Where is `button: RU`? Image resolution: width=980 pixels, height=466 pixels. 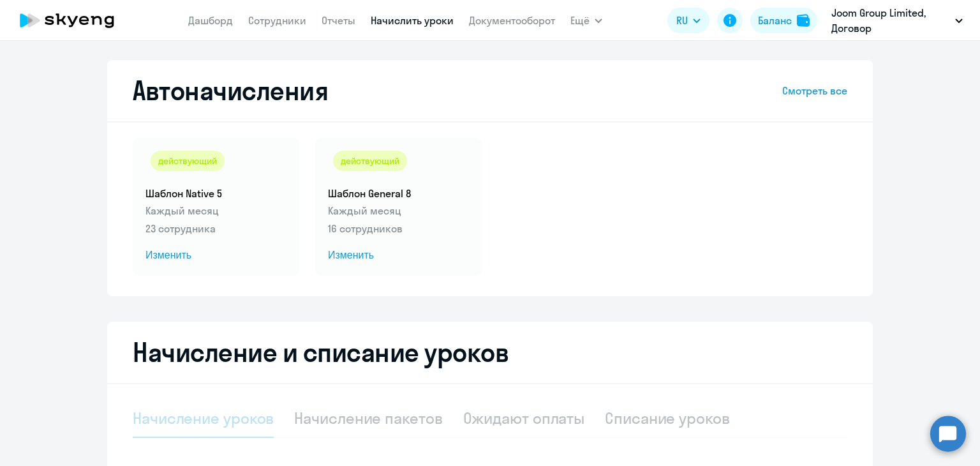 button: RU is located at coordinates (688, 20).